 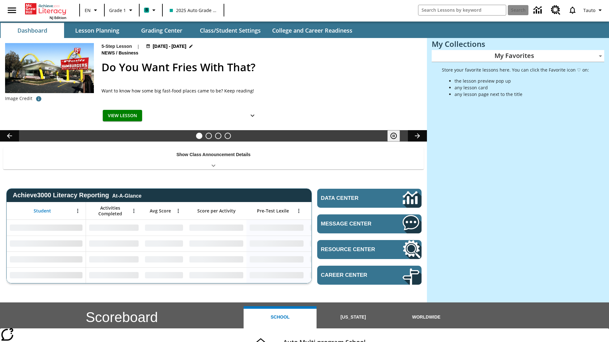 I want to click on span: Tauto, so click(x=589, y=10).